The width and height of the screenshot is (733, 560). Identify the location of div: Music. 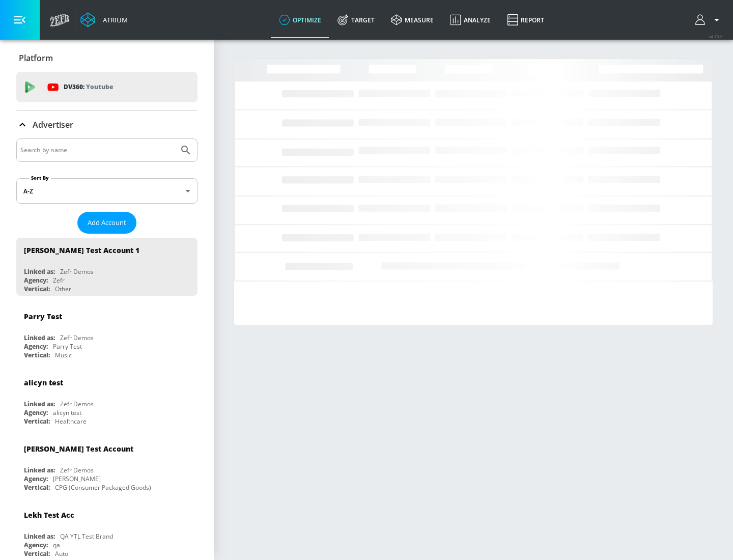
(63, 355).